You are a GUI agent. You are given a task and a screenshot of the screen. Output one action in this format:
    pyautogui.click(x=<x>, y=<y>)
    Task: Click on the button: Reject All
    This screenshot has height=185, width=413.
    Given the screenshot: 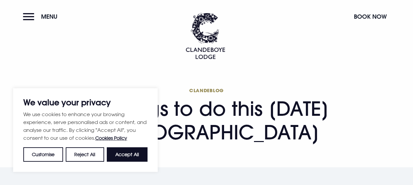 What is the action you would take?
    pyautogui.click(x=85, y=155)
    